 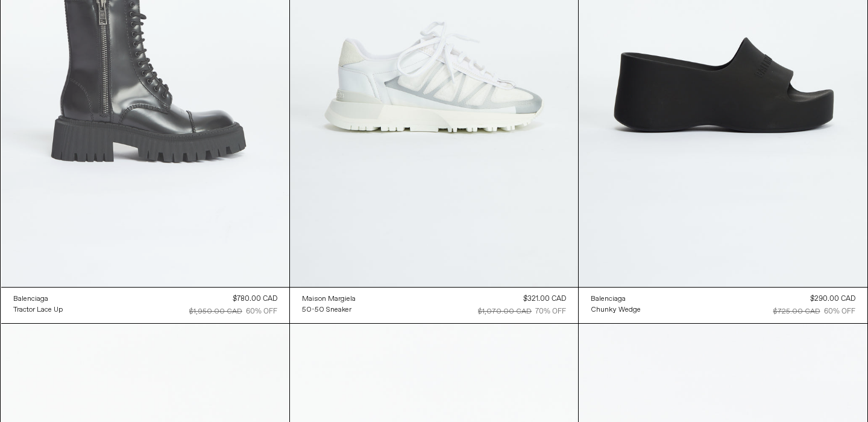 I want to click on div: $780.00 CAD, so click(x=255, y=299).